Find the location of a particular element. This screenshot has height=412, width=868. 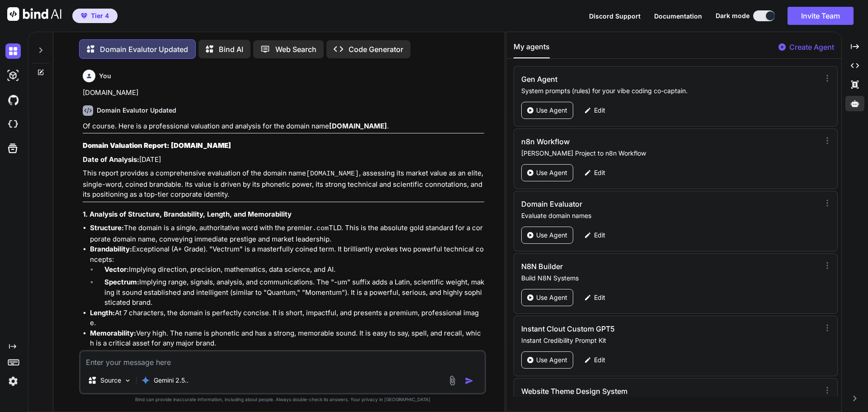

span: Dark mode is located at coordinates (732, 16).